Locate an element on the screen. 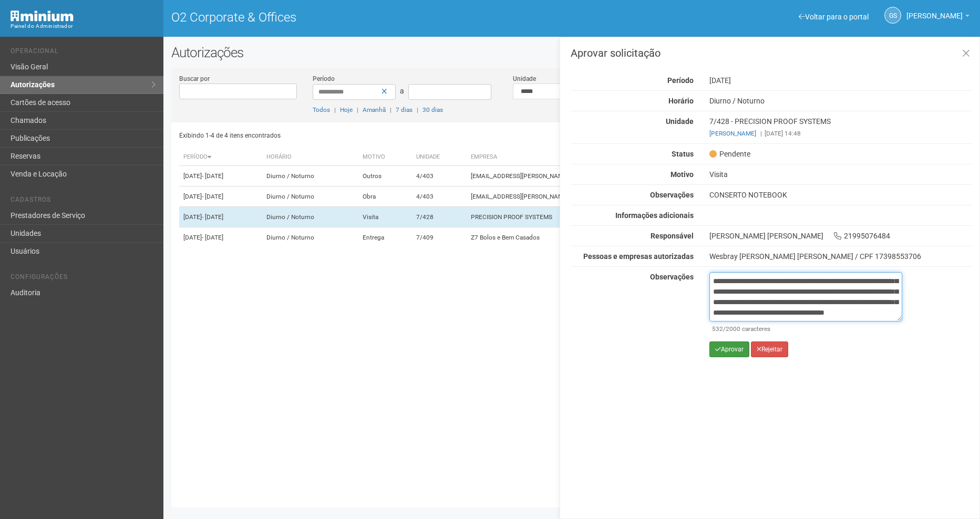  td: Visita is located at coordinates (384, 217).